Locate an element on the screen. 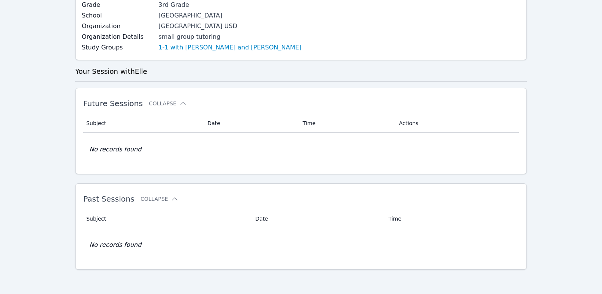  span: Future Sessions is located at coordinates (113, 103).